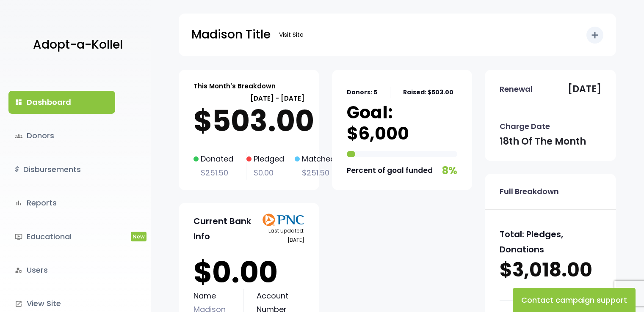  I want to click on a: Visit Site, so click(291, 34).